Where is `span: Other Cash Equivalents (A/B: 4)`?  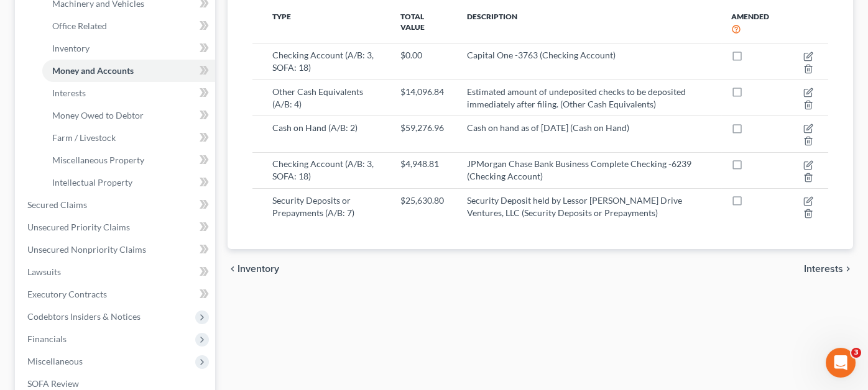
span: Other Cash Equivalents (A/B: 4) is located at coordinates (318, 97).